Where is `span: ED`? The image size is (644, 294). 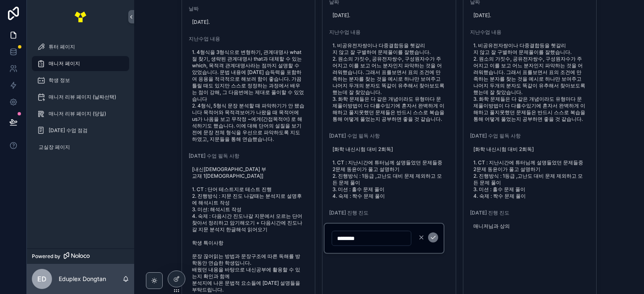 span: ED is located at coordinates (42, 279).